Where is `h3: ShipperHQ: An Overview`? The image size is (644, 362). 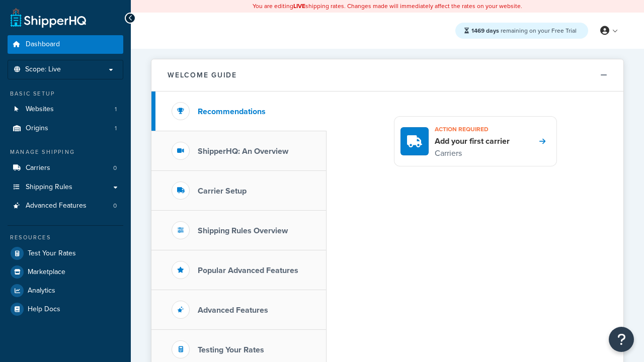 h3: ShipperHQ: An Overview is located at coordinates (243, 152).